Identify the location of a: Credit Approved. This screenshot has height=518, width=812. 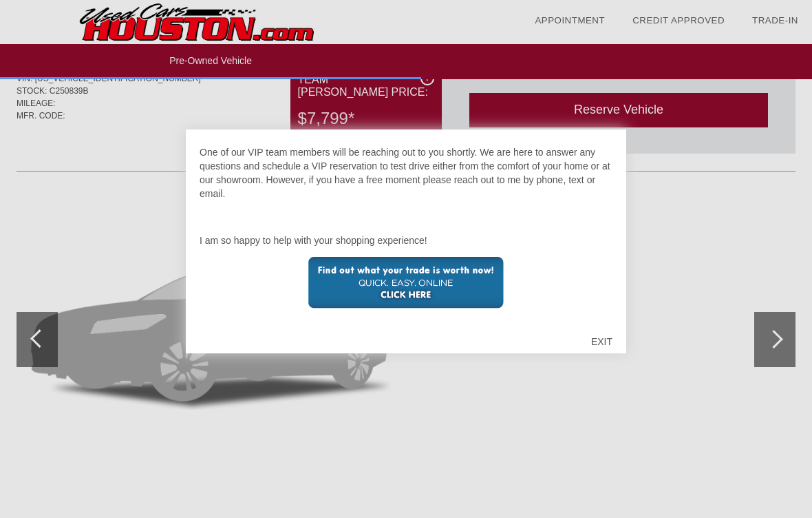
(679, 20).